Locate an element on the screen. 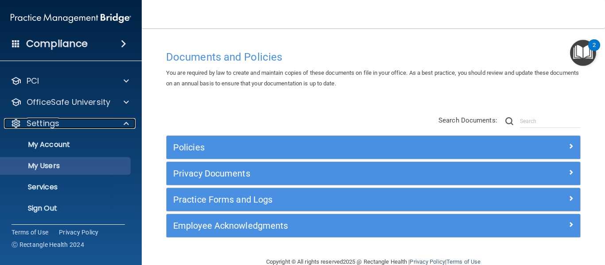 The height and width of the screenshot is (265, 605). a: Employee Acknowledgments is located at coordinates (373, 226).